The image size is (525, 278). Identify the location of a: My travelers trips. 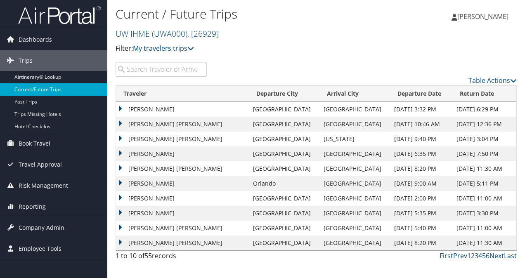
(163, 48).